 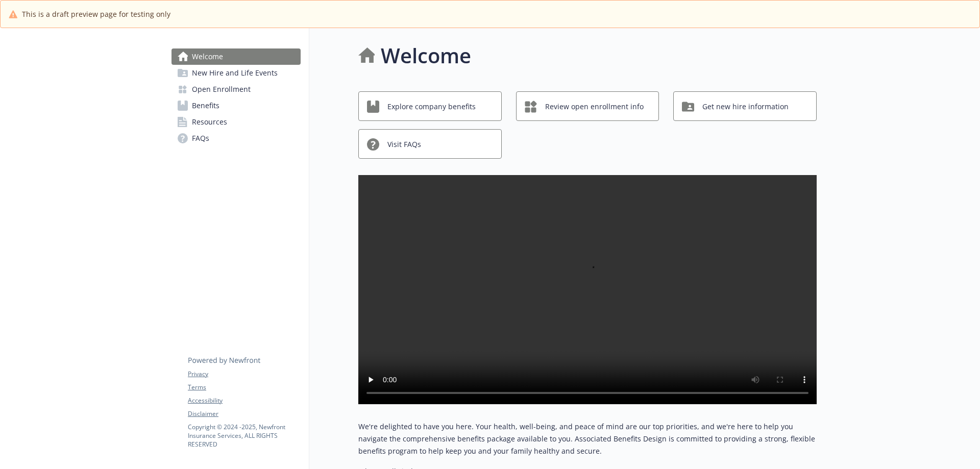 What do you see at coordinates (745, 107) in the screenshot?
I see `span: Get new hire information` at bounding box center [745, 107].